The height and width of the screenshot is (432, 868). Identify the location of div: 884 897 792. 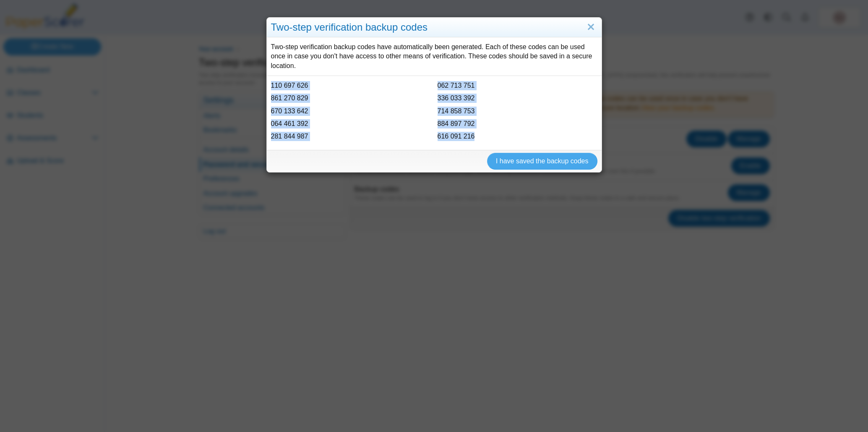
(517, 124).